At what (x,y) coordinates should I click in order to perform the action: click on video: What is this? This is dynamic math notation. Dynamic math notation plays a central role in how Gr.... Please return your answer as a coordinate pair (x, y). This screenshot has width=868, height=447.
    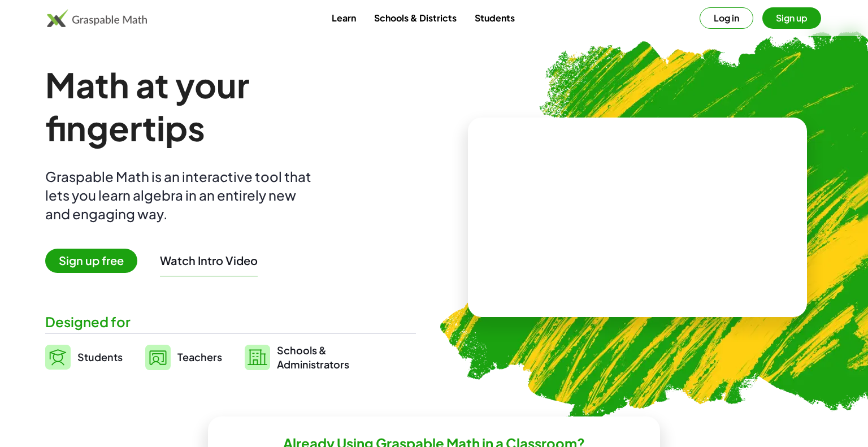
    Looking at the image, I should click on (637, 218).